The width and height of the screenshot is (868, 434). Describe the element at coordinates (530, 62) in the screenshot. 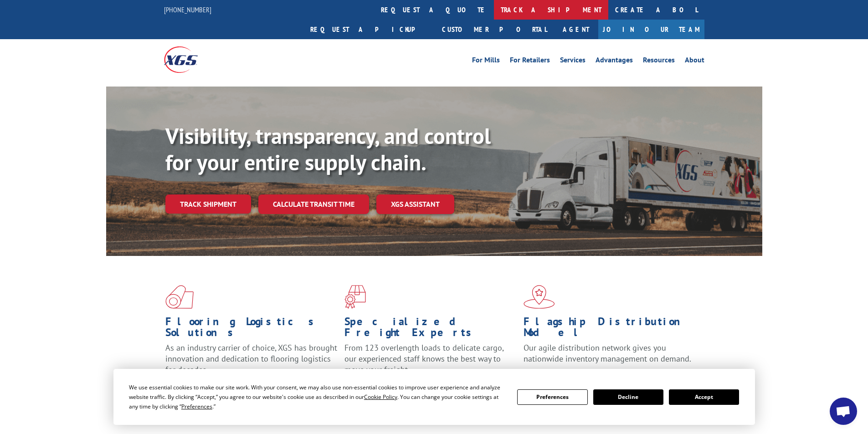

I see `a: For Retailers` at that location.